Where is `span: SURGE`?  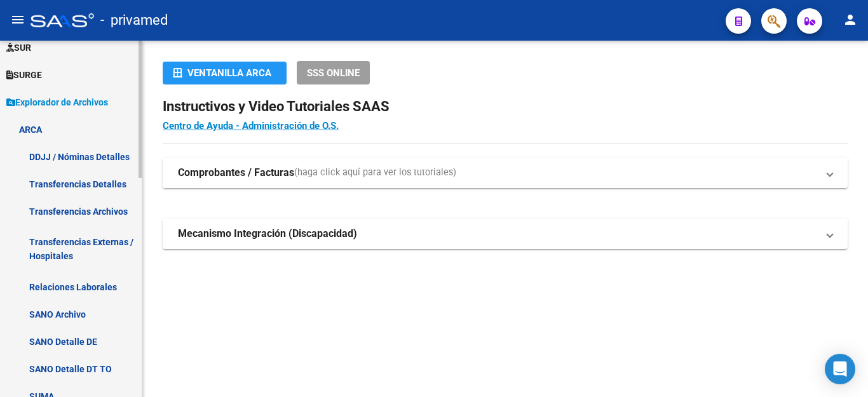 span: SURGE is located at coordinates (24, 75).